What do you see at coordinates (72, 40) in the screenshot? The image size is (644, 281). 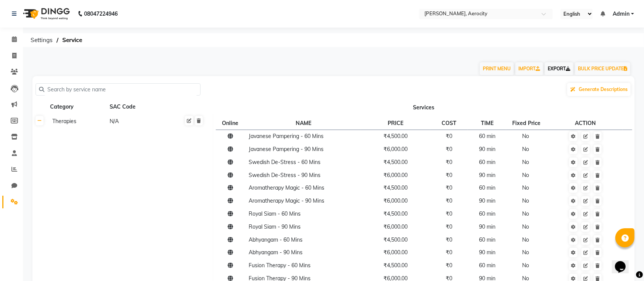 I see `span: Service` at bounding box center [72, 40].